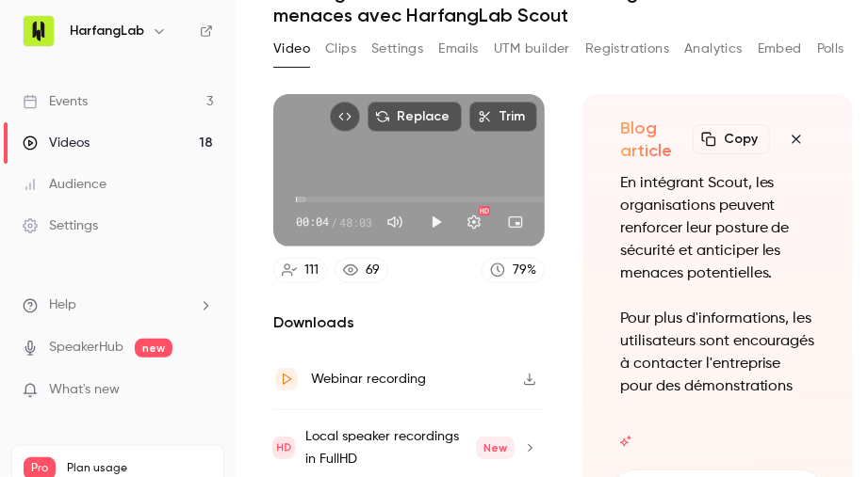 This screenshot has width=868, height=477. I want to click on span: 48:03, so click(355, 222).